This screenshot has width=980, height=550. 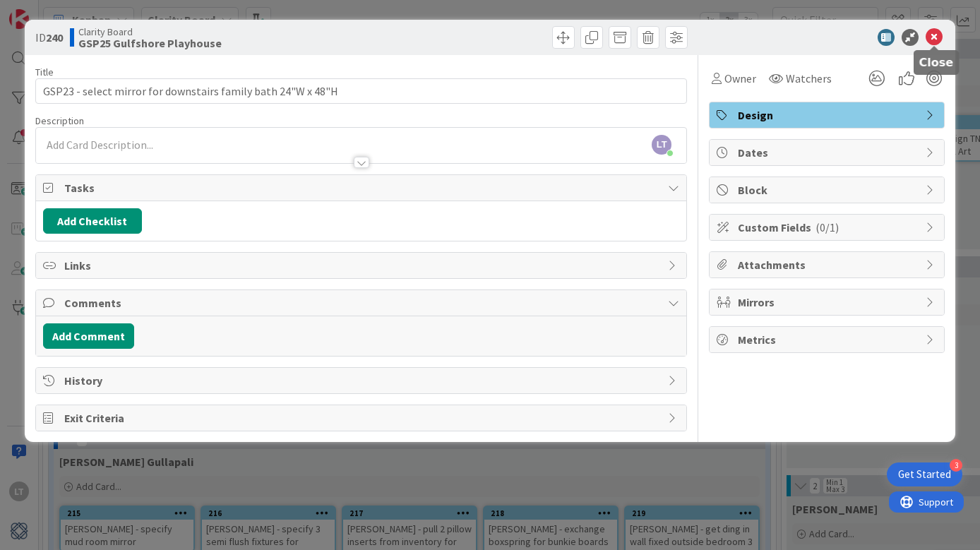 I want to click on span: Metrics, so click(x=828, y=340).